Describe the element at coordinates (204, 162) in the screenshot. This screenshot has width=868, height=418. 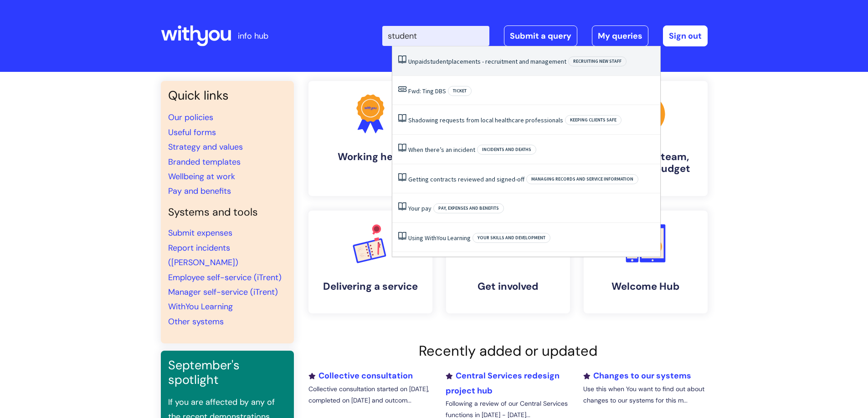
I see `a: Branded templates` at that location.